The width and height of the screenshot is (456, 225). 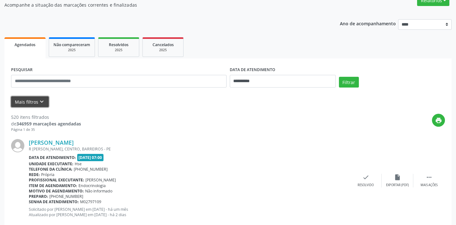 I want to click on b: Rede:, so click(x=34, y=175).